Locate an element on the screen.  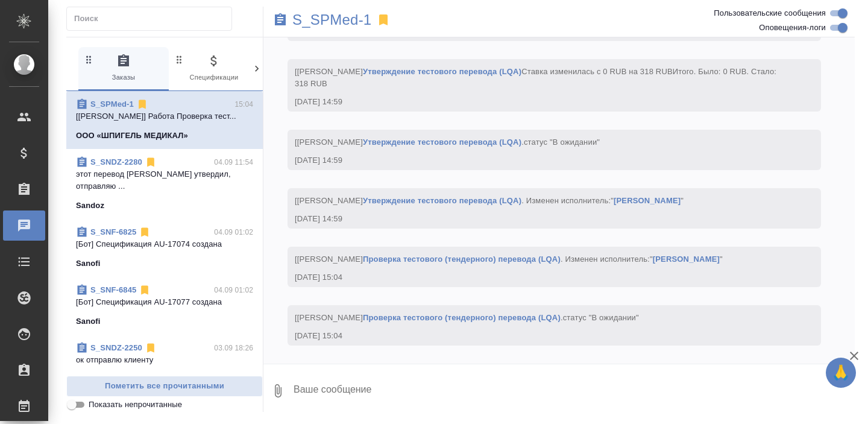
div: S_SNF-684504.09 01:02[Бот] Спецификация AU-17077 созданаSanofi is located at coordinates (164, 306).